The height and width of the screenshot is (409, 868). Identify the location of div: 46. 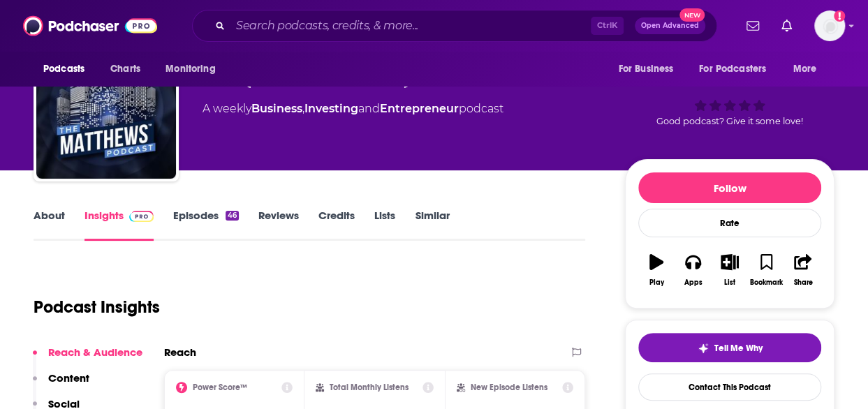
(232, 216).